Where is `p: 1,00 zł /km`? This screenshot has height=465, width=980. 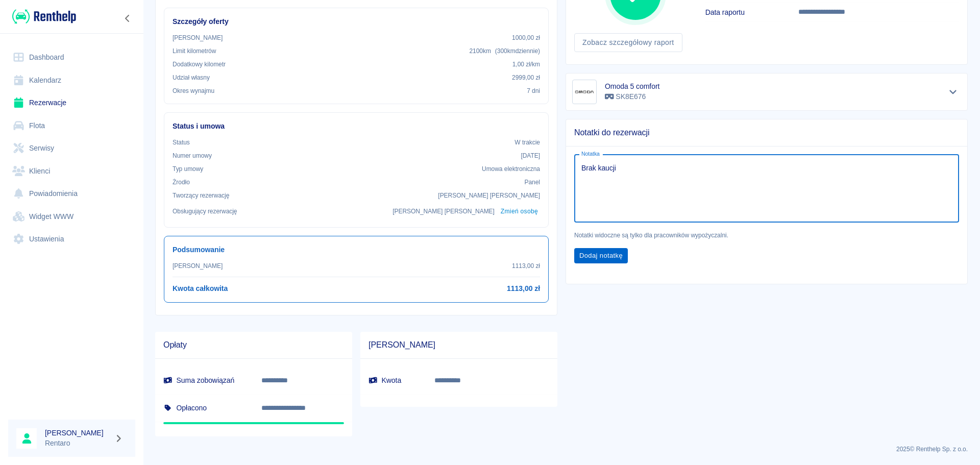
p: 1,00 zł /km is located at coordinates (526, 64).